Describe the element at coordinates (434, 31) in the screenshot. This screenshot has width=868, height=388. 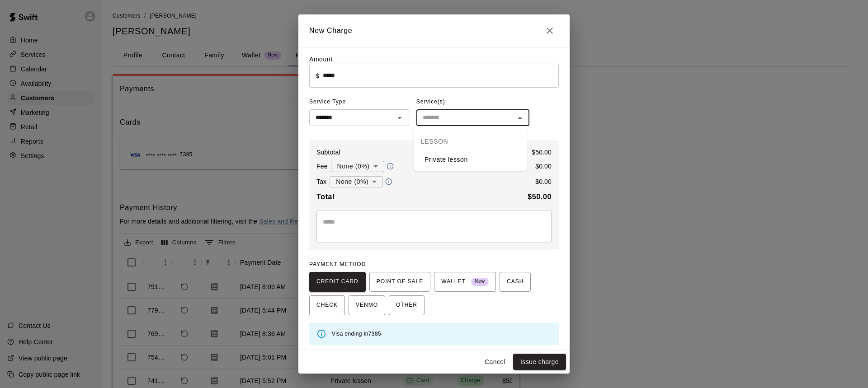
I see `h2: New Charge` at that location.